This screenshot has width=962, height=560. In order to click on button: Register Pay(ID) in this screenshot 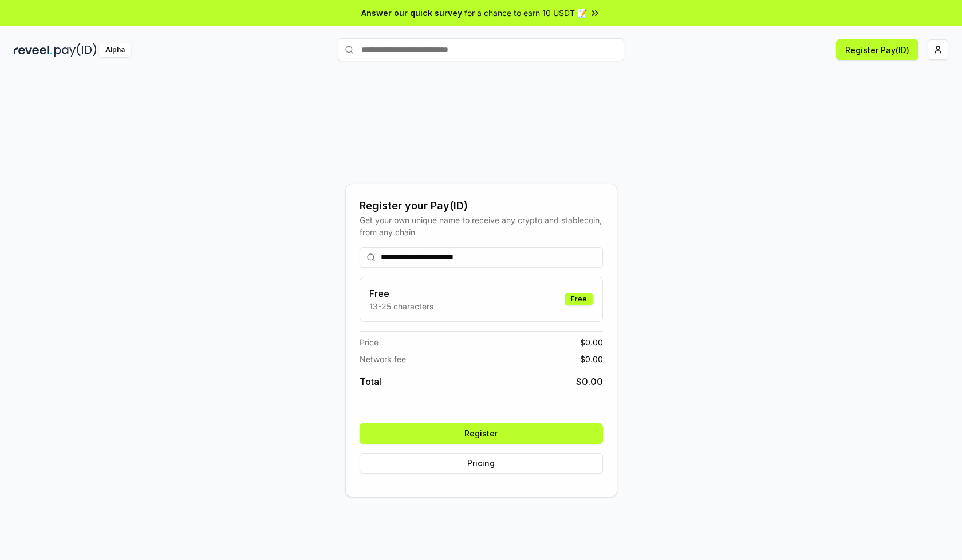, I will do `click(877, 50)`.